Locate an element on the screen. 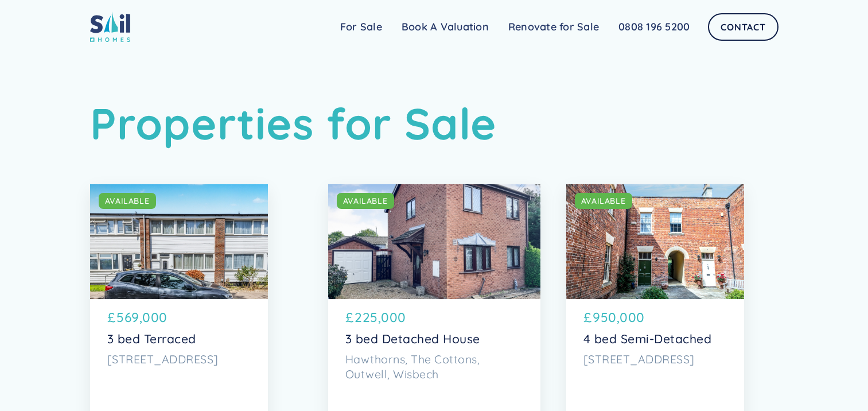 The width and height of the screenshot is (868, 411). p: 3 bed Detached House is located at coordinates (434, 339).